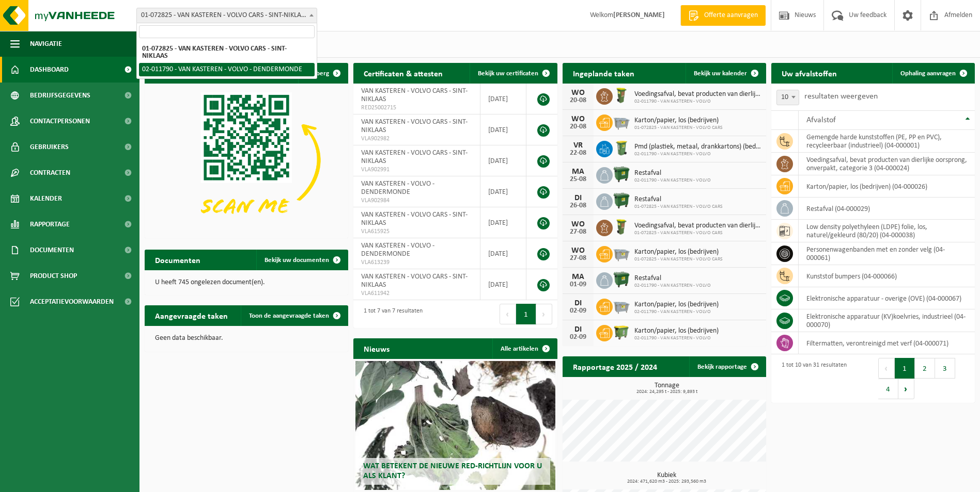 The width and height of the screenshot is (980, 492). I want to click on div: 26-08, so click(578, 206).